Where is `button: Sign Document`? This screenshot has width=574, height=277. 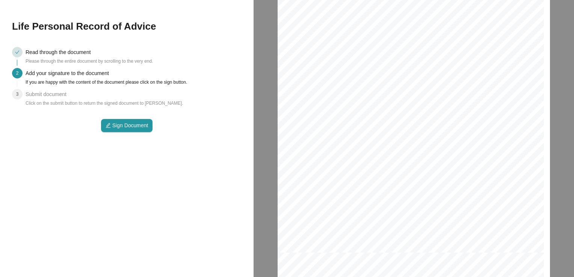
button: Sign Document is located at coordinates (127, 125).